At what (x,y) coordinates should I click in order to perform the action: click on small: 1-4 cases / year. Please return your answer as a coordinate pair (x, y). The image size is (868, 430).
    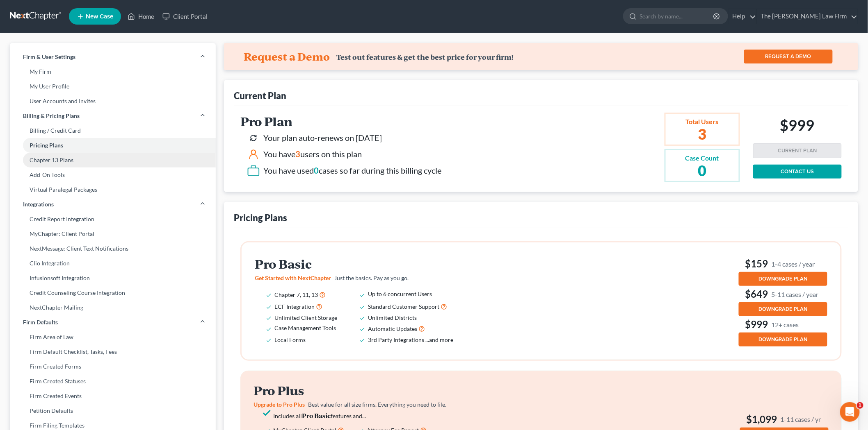
    Looking at the image, I should click on (793, 264).